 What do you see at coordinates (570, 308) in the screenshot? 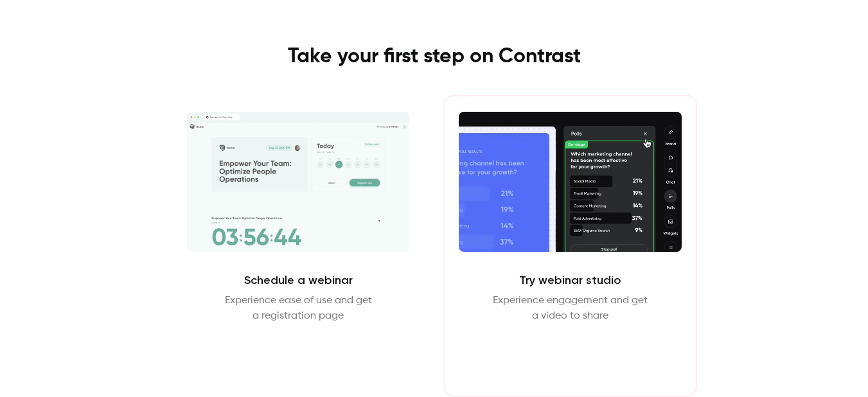
I see `p: Experience engagement and get a video to share` at bounding box center [570, 308].